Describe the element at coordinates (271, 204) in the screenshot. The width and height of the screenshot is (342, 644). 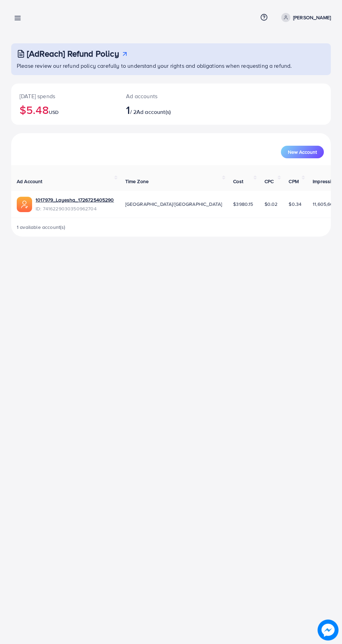
I see `span: $0.02` at that location.